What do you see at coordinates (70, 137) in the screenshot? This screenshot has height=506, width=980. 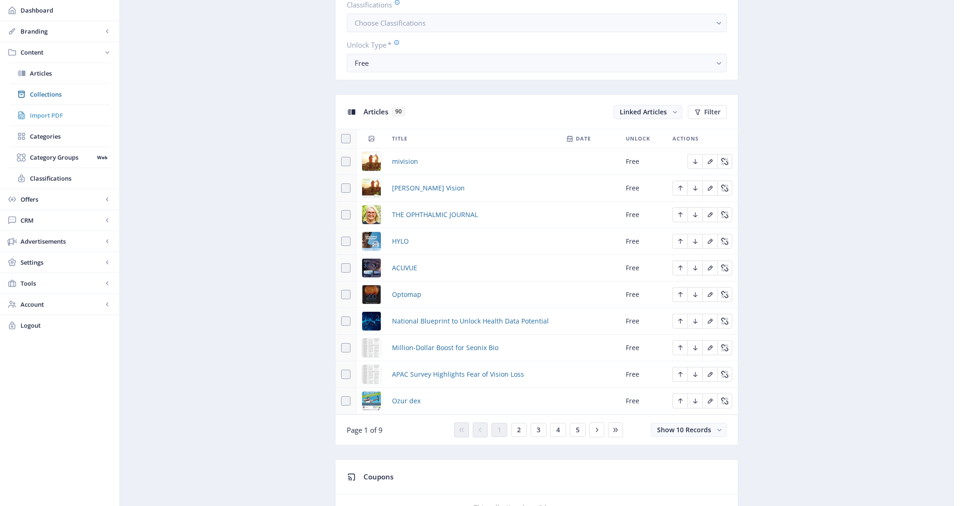 I see `span: Categories` at bounding box center [70, 137].